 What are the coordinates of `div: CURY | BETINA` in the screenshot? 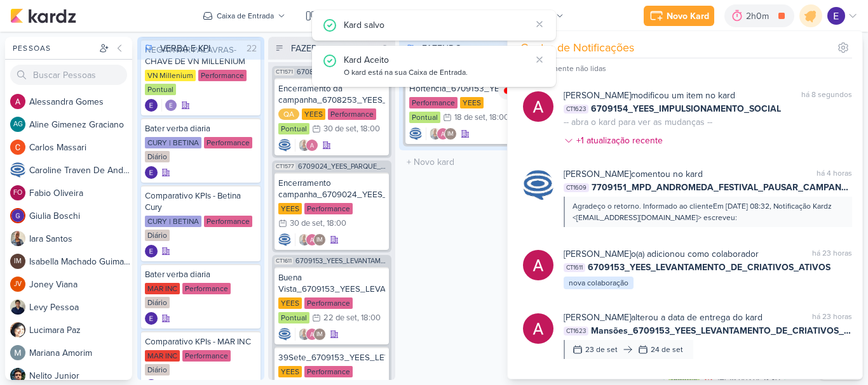 It's located at (173, 222).